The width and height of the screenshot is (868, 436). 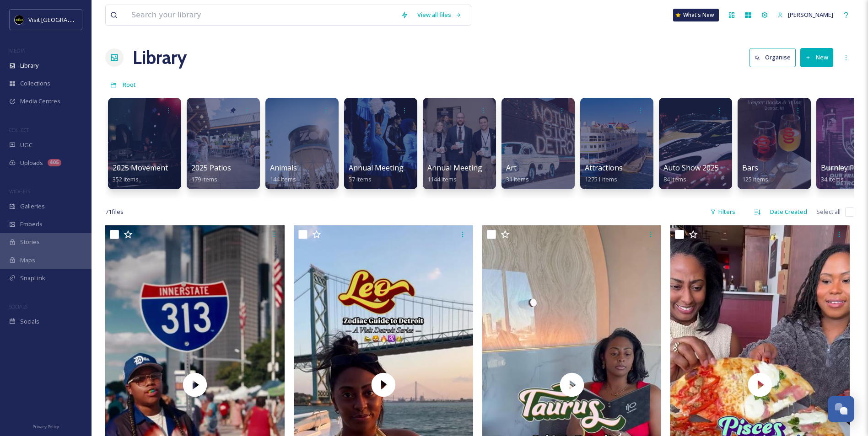 I want to click on span: Annual Meeting, so click(x=376, y=168).